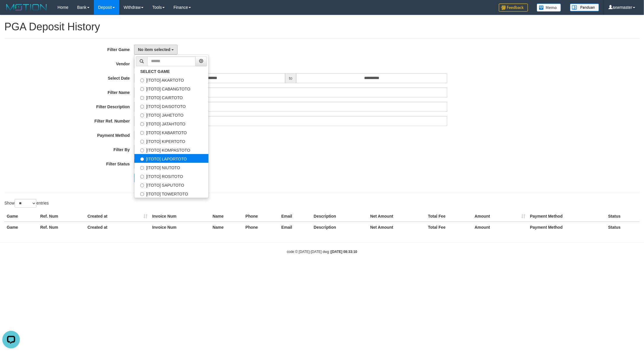  I want to click on span: No item selected, so click(154, 50).